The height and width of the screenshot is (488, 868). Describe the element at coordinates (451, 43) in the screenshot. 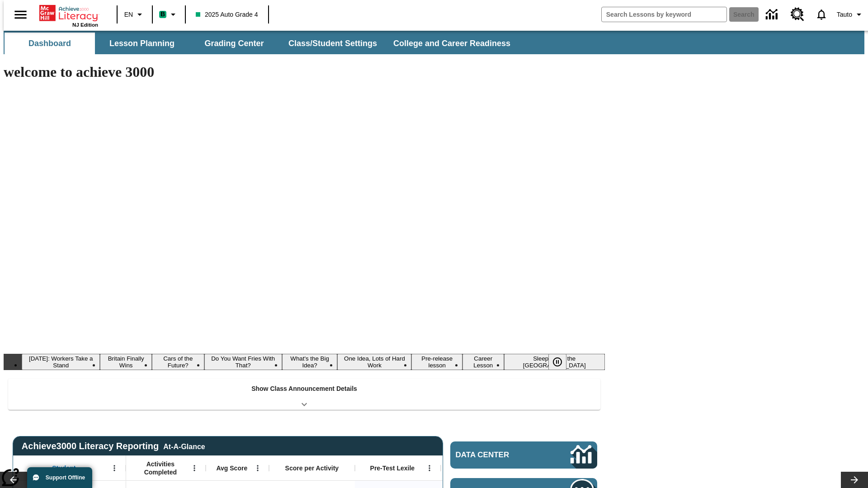

I see `button: College and Career Readiness` at that location.